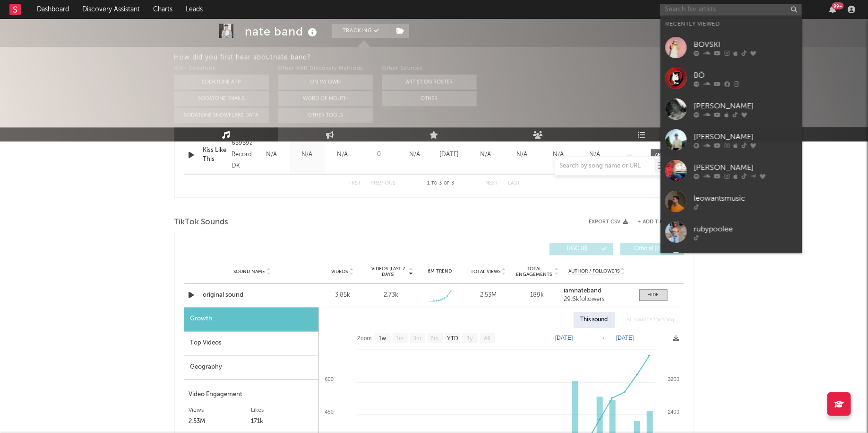 The image size is (868, 433). Describe the element at coordinates (215, 155) in the screenshot. I see `div: Kiss Like This` at that location.